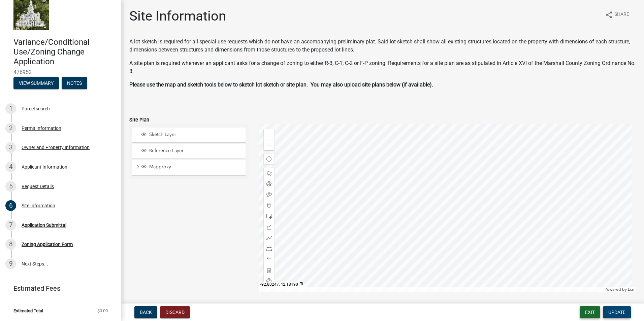 The image size is (644, 321). Describe the element at coordinates (622, 15) in the screenshot. I see `span: Share` at that location.